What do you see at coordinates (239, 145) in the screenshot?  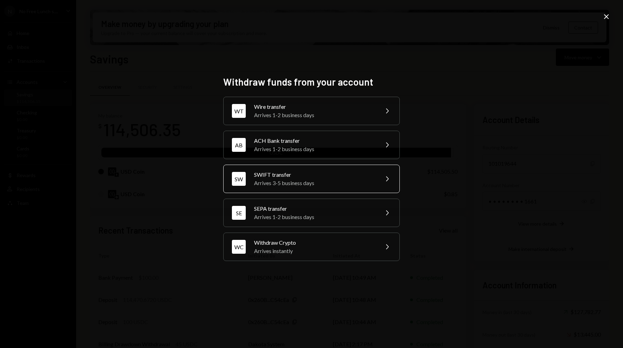 I see `div: AB` at bounding box center [239, 145].